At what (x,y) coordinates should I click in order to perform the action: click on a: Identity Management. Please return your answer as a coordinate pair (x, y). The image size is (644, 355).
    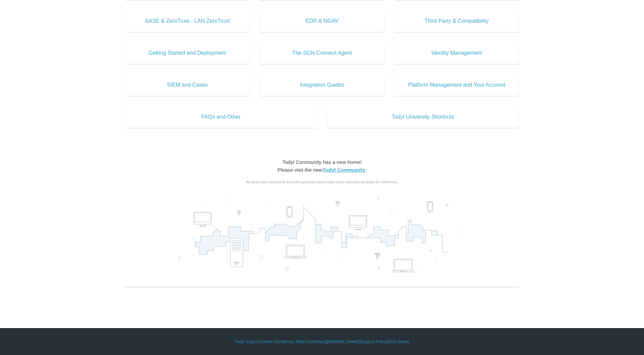
    Looking at the image, I should click on (456, 53).